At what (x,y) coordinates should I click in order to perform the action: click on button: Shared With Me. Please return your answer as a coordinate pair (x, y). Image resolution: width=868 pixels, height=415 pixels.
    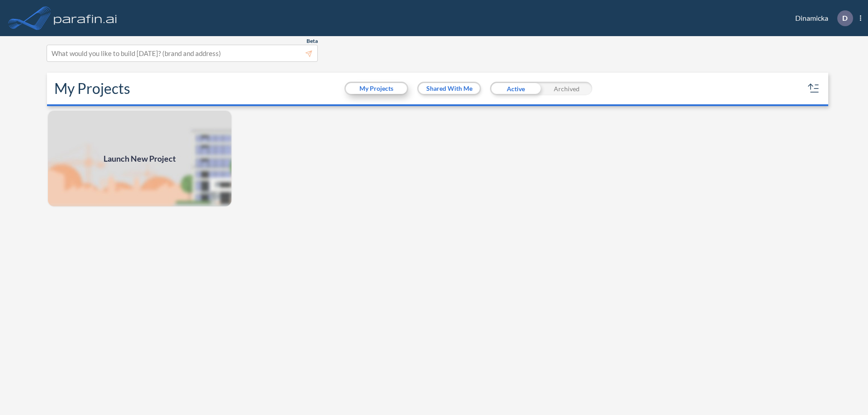
    Looking at the image, I should click on (449, 88).